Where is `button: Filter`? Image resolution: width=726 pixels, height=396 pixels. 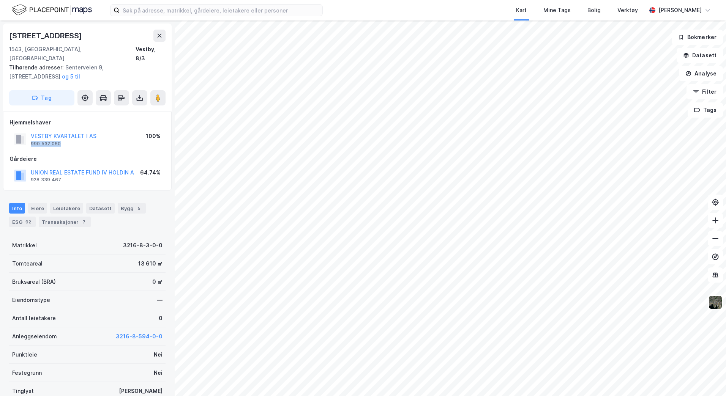
button: Filter is located at coordinates (705, 92).